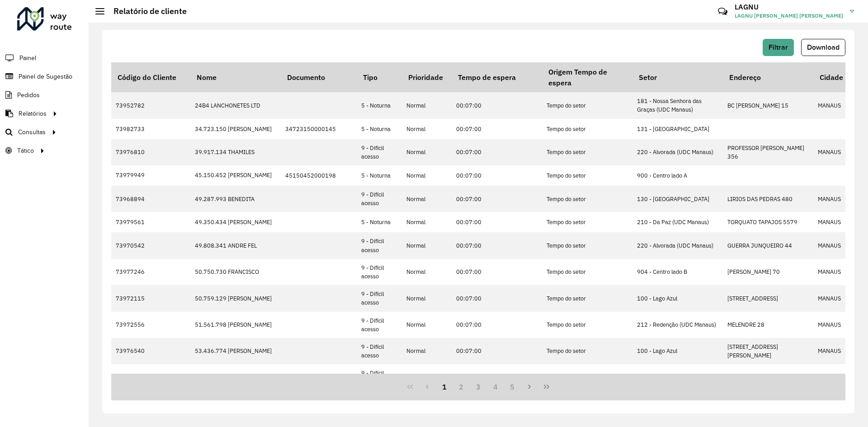 The width and height of the screenshot is (868, 427). I want to click on th: Documento, so click(319, 78).